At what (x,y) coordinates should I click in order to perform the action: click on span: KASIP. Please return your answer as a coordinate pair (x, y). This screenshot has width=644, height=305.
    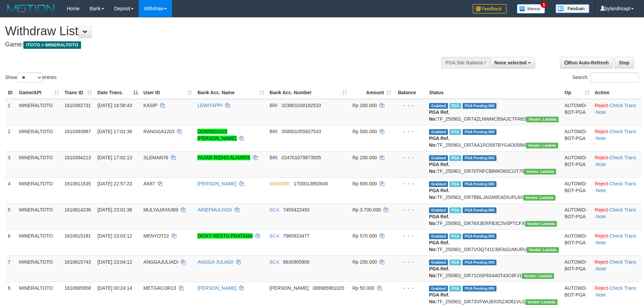
    Looking at the image, I should click on (150, 106).